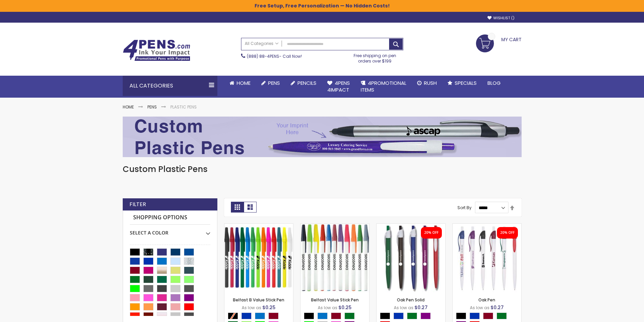 This screenshot has height=322, width=644. Describe the element at coordinates (263, 56) in the screenshot. I see `a: (888) 88-4PENS` at that location.